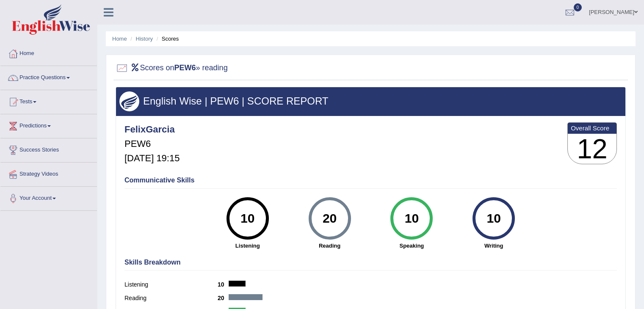  I want to click on h3: English Wise | PEW6 | SCORE REPORT, so click(370, 101).